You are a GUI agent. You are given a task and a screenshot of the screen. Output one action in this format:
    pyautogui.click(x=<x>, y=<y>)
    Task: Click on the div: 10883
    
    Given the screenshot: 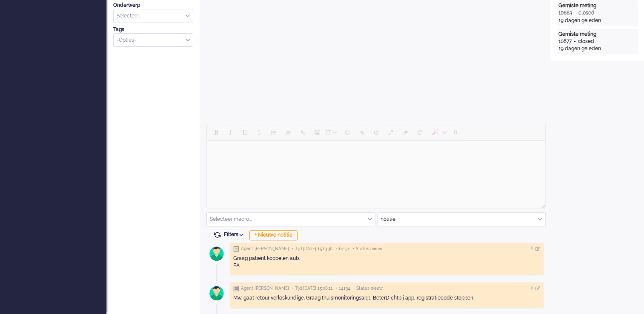 What is the action you would take?
    pyautogui.click(x=565, y=13)
    